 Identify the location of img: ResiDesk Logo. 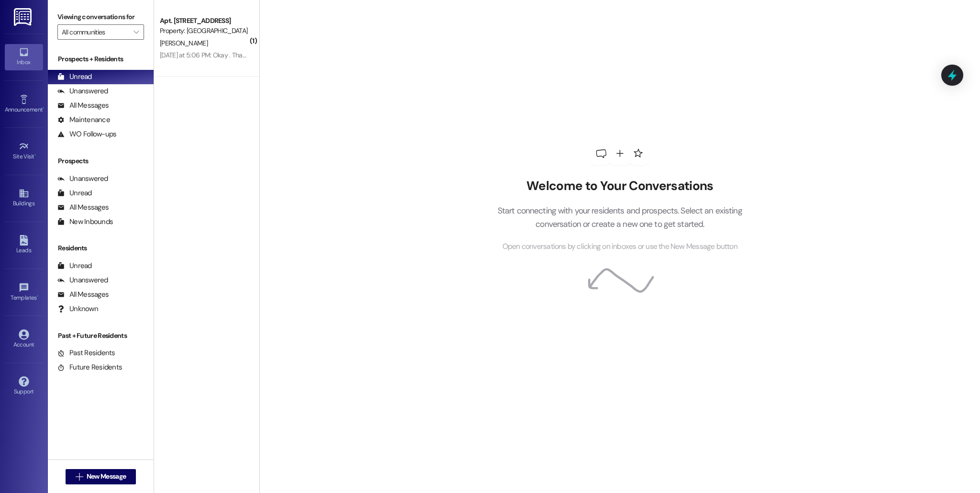
(23, 17).